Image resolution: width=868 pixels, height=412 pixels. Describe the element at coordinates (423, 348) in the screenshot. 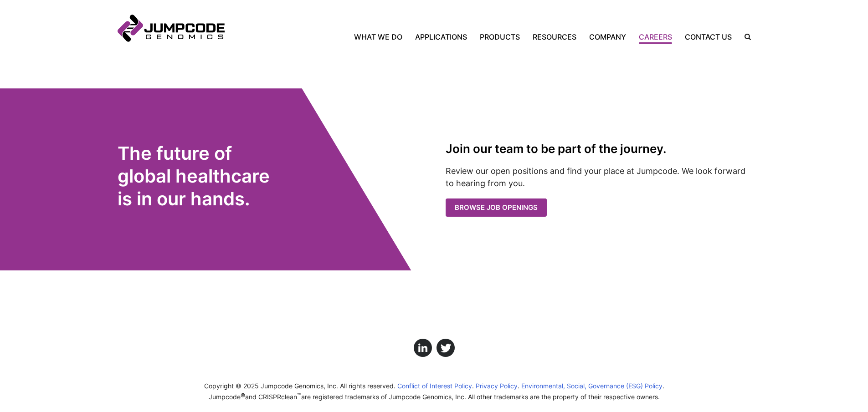

I see `a: Click here to view us on LinkedIn` at that location.